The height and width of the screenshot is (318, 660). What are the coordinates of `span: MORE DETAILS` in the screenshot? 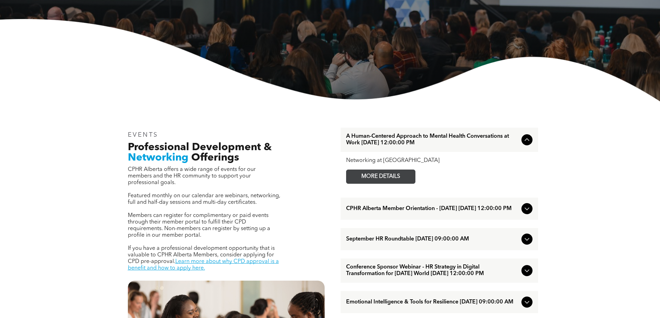 It's located at (381, 177).